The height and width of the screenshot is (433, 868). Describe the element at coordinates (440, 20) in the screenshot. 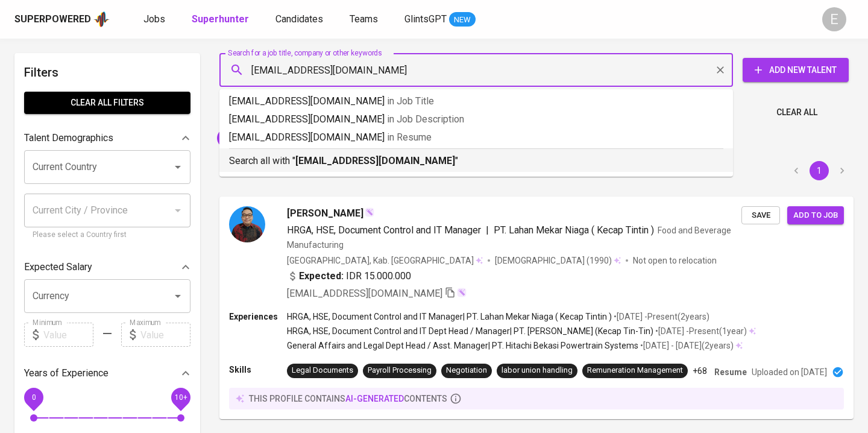

I see `a: GlintsGPT NEW` at that location.